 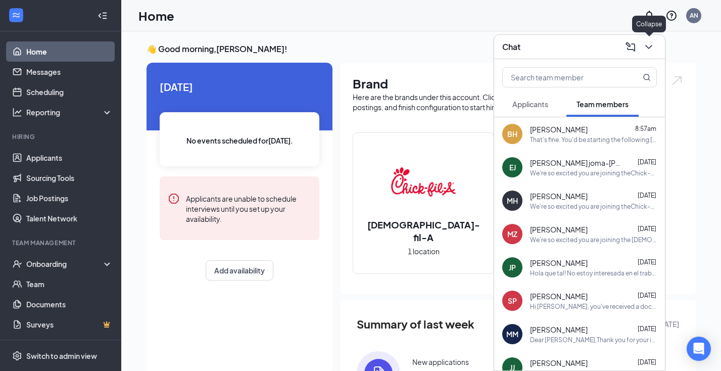 What do you see at coordinates (415, 324) in the screenshot?
I see `span: Summary of last week` at bounding box center [415, 324].